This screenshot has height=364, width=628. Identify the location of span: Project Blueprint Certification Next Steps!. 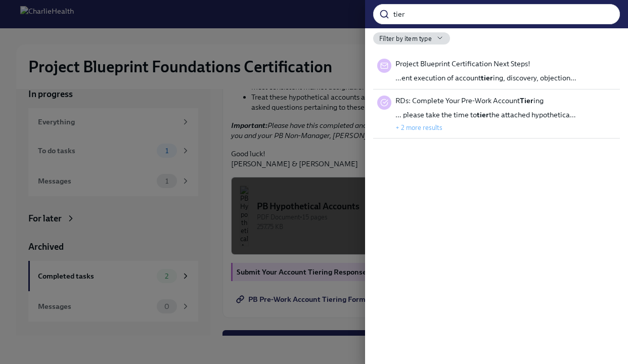
(463, 64).